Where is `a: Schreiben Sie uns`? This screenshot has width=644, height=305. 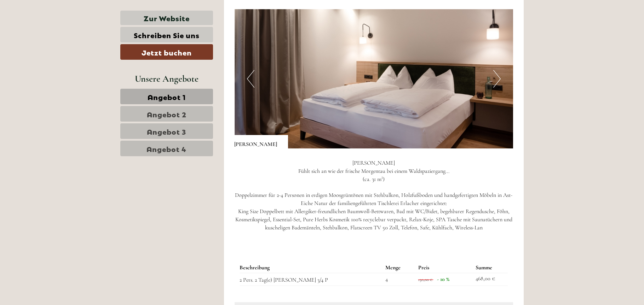 a: Schreiben Sie uns is located at coordinates (167, 35).